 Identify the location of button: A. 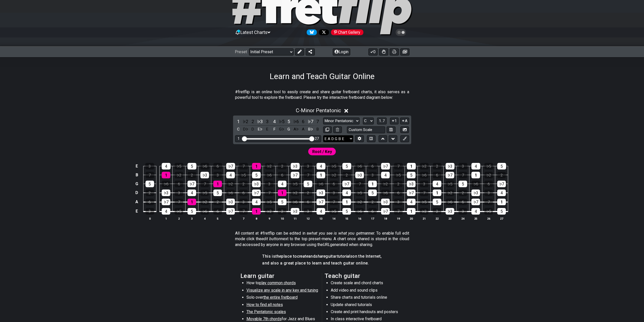
(405, 121).